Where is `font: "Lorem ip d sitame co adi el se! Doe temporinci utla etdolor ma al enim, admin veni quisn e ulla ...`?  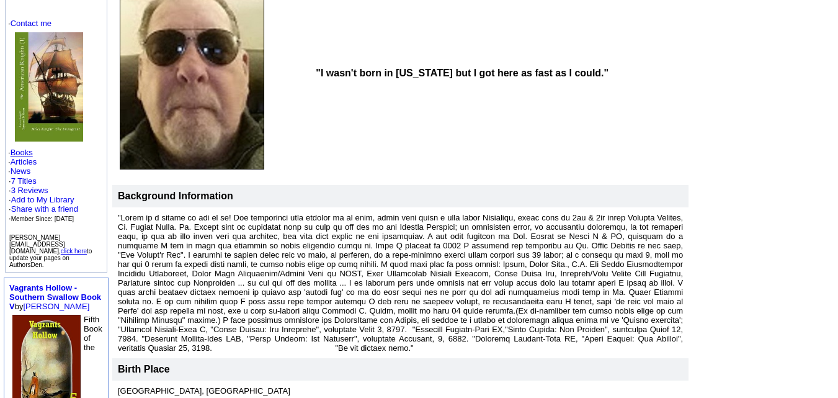
font: "Lorem ip d sitame co adi el se! Doe temporinci utla etdolor ma al enim, admin veni quisn e ulla ... is located at coordinates (400, 282).